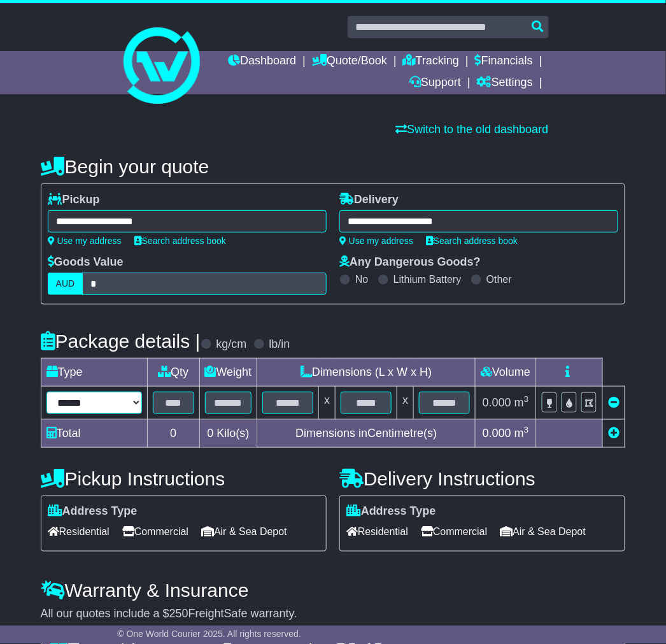 The height and width of the screenshot is (644, 666). What do you see at coordinates (505, 373) in the screenshot?
I see `td: Volume` at bounding box center [505, 373].